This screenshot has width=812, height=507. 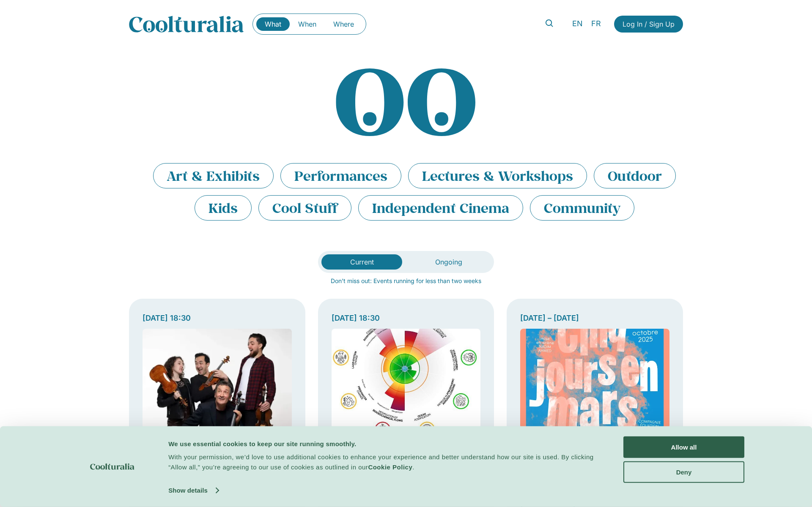 What do you see at coordinates (578, 24) in the screenshot?
I see `a: EN` at bounding box center [578, 24].